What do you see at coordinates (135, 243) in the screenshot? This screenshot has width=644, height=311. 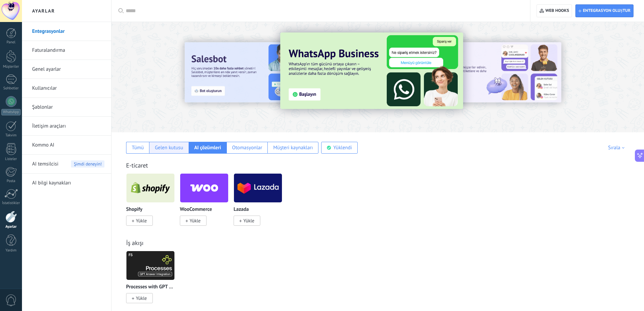 I see `a: İş akışı` at bounding box center [135, 243].